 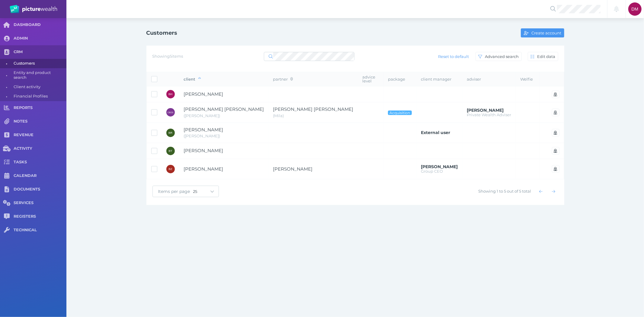 I want to click on span: Showing 5 items, so click(x=168, y=56).